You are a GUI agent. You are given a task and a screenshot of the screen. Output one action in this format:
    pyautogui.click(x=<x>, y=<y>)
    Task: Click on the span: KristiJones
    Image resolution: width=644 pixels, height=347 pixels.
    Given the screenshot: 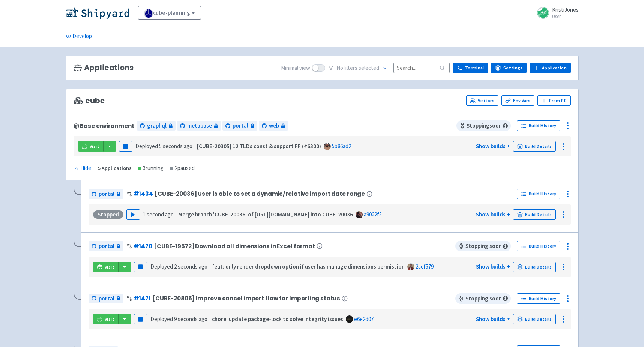 What is the action you would take?
    pyautogui.click(x=565, y=9)
    